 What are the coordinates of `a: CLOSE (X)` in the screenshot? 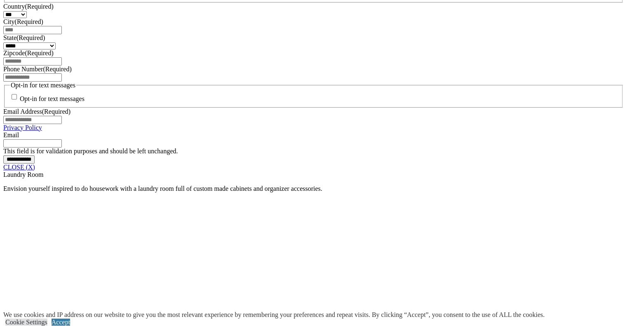 It's located at (19, 167).